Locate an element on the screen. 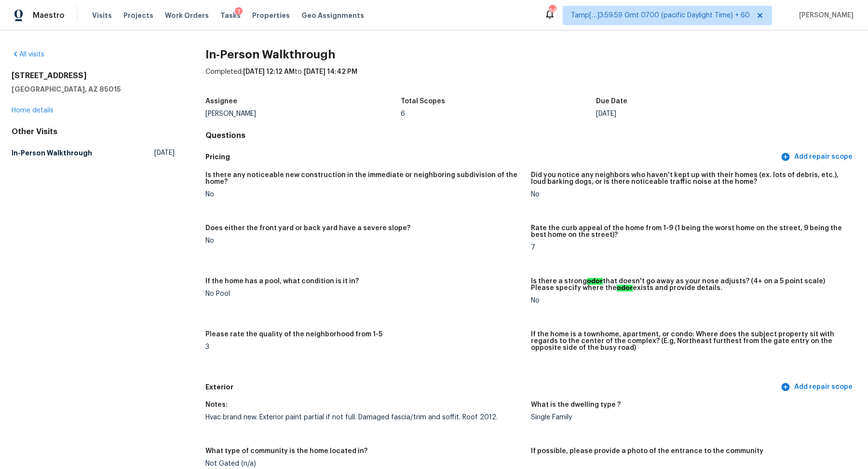  div: 649 is located at coordinates (553, 11).